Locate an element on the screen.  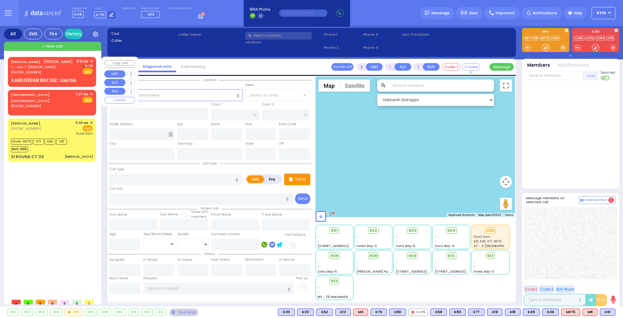
div: K30 is located at coordinates (286, 312).